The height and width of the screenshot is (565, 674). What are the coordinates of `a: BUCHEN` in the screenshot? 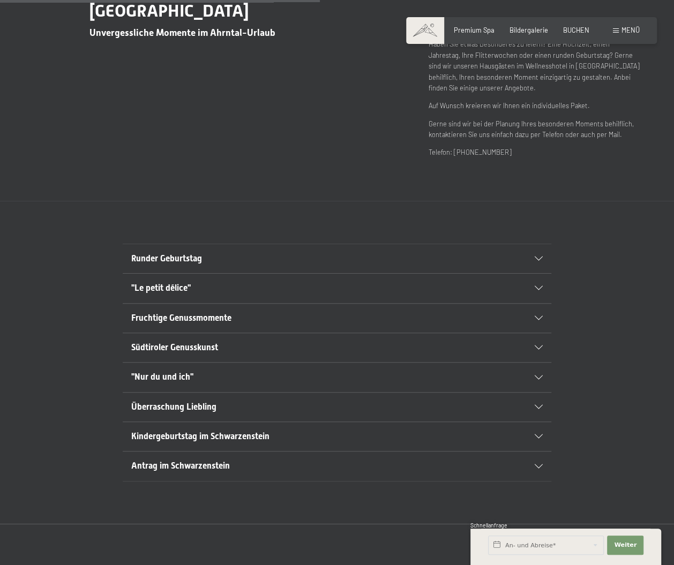 It's located at (576, 30).